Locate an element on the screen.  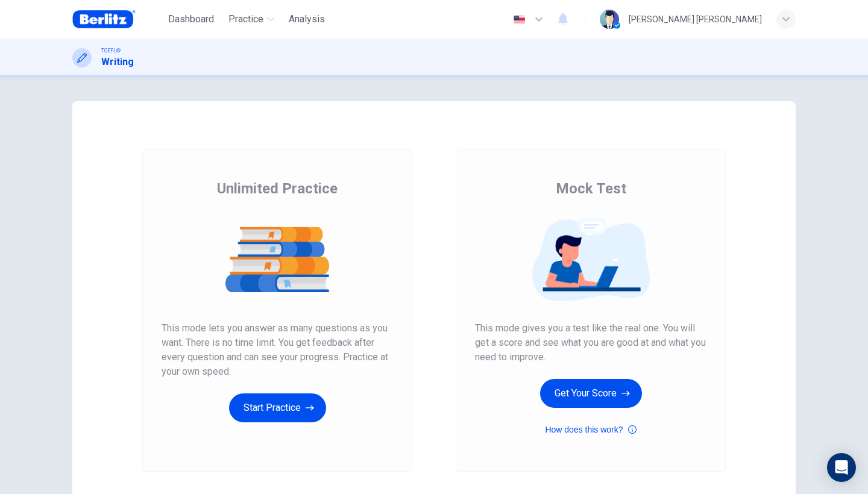
span: Dashboard is located at coordinates (191, 19).